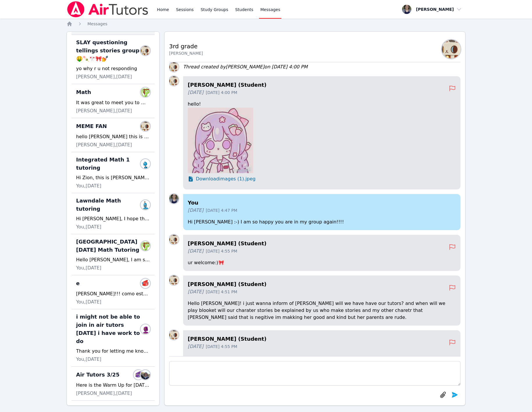 The image size is (532, 412). Describe the element at coordinates (110, 50) in the screenshot. I see `span: SLAY questioning tellings stories group🤑🍡🎌🎀💅` at that location.